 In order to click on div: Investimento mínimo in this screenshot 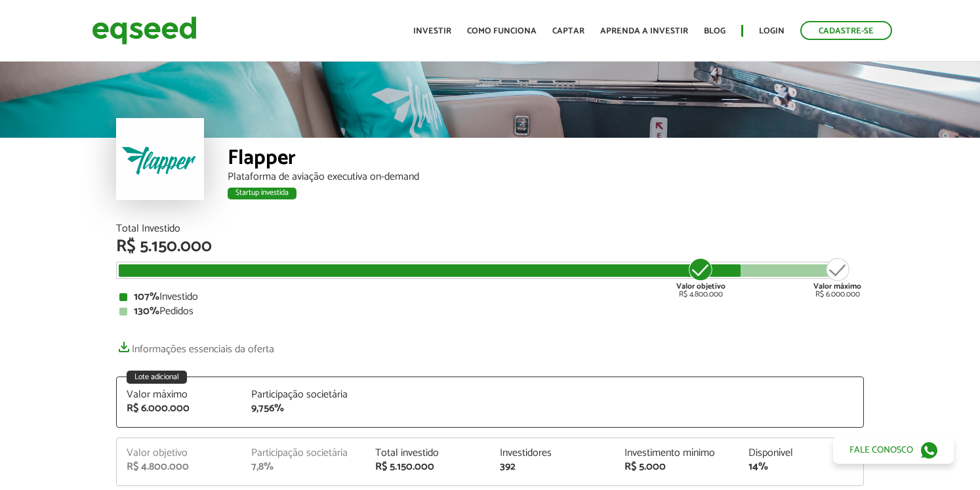, I will do `click(677, 453)`.